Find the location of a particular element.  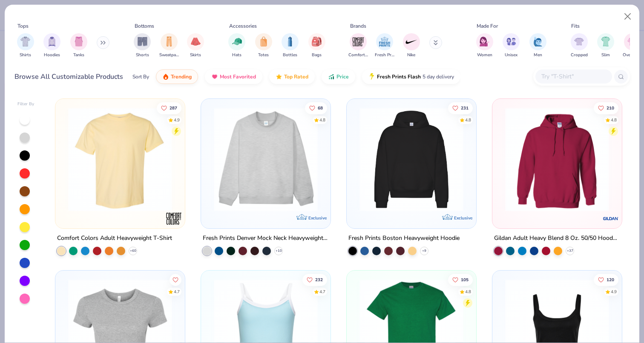

span: + 10 is located at coordinates (279, 251).